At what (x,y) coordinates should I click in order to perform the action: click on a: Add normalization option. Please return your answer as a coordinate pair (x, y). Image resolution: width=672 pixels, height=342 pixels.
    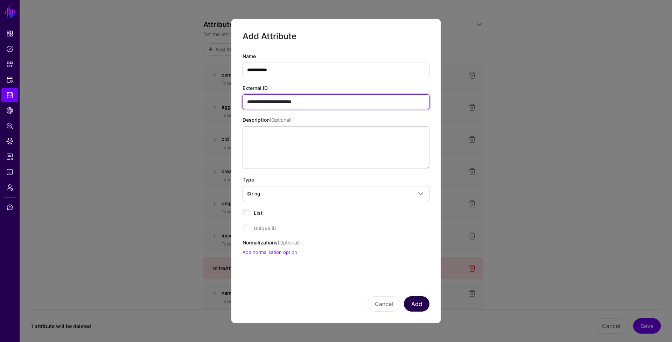
    Looking at the image, I should click on (270, 252).